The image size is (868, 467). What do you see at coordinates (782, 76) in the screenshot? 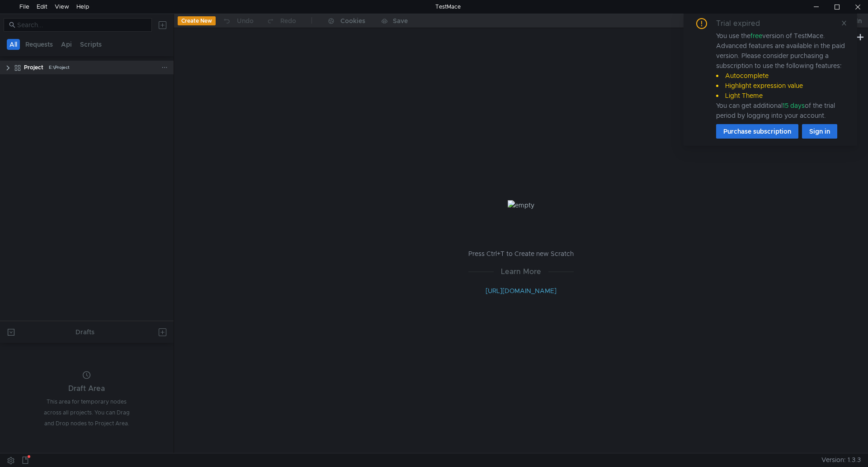
I see `li: Autocomplete` at bounding box center [782, 76].